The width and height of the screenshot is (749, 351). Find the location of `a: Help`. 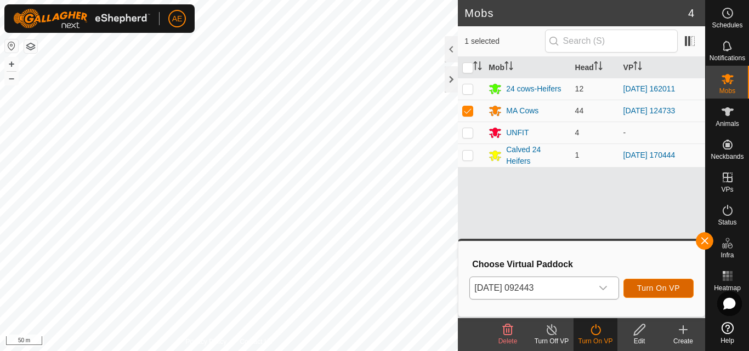

a: Help is located at coordinates (727, 333).